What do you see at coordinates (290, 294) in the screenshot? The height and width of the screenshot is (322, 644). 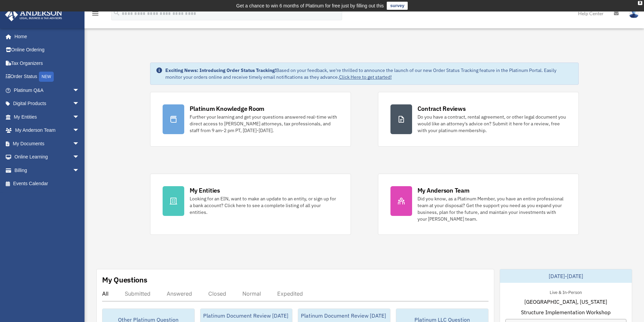 I see `div: Expedited` at bounding box center [290, 294].